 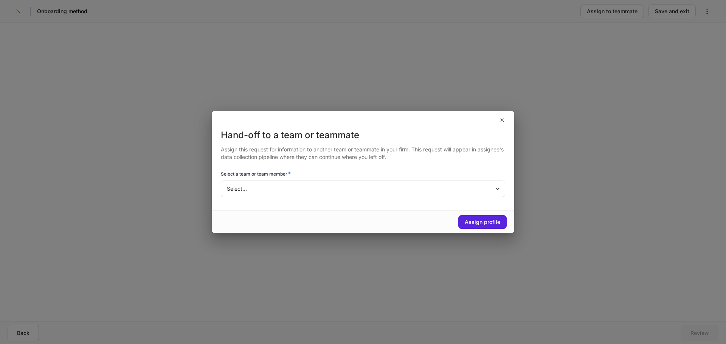 I want to click on div: Assign profile, so click(x=482, y=222).